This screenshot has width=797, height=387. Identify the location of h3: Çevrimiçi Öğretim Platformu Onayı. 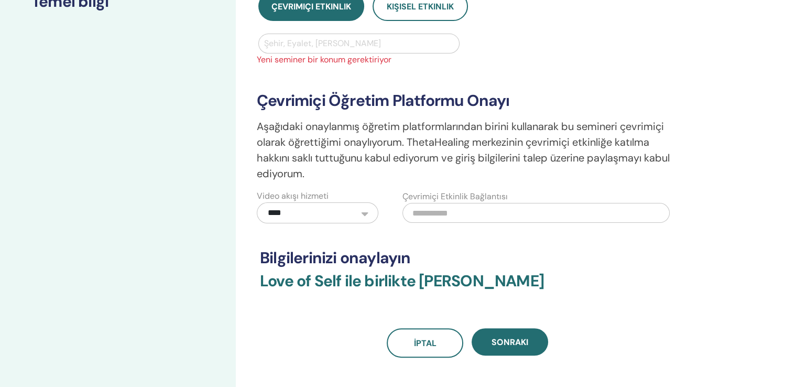
(467, 101).